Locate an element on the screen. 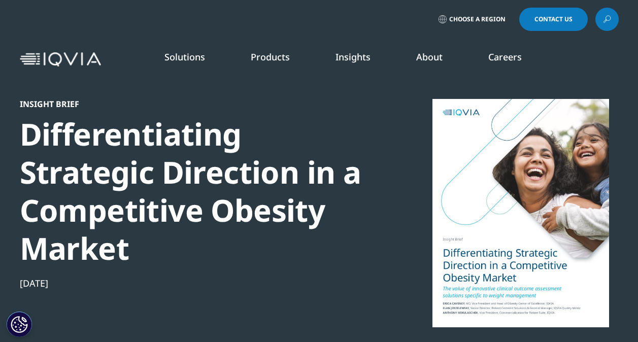  a: Contact Us is located at coordinates (553, 19).